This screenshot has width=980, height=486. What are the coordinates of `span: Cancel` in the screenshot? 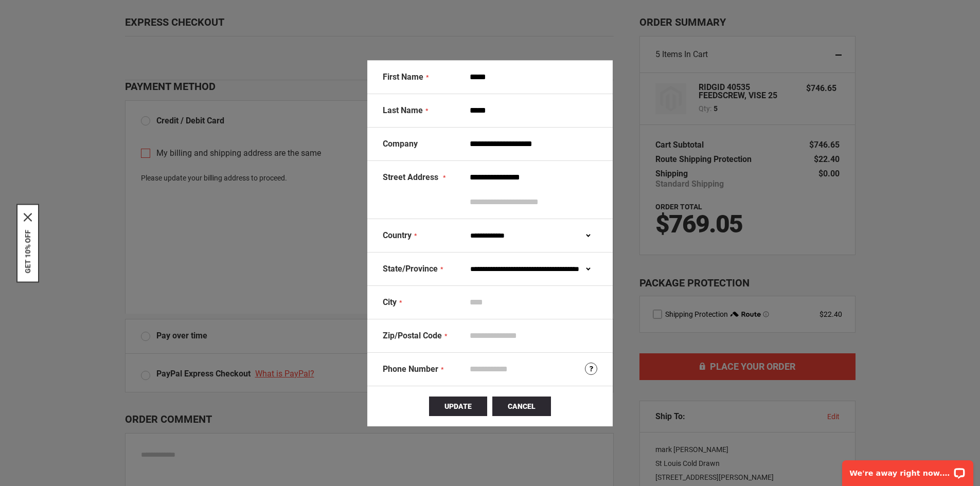 It's located at (522, 406).